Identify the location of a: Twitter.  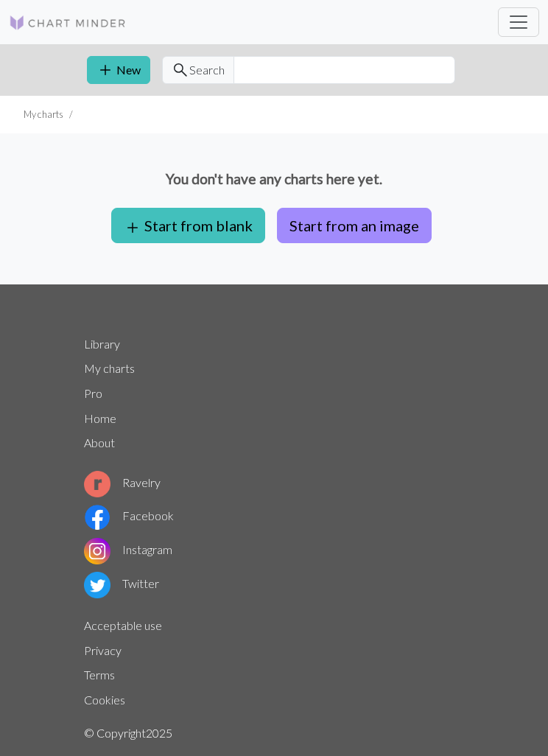
(122, 583).